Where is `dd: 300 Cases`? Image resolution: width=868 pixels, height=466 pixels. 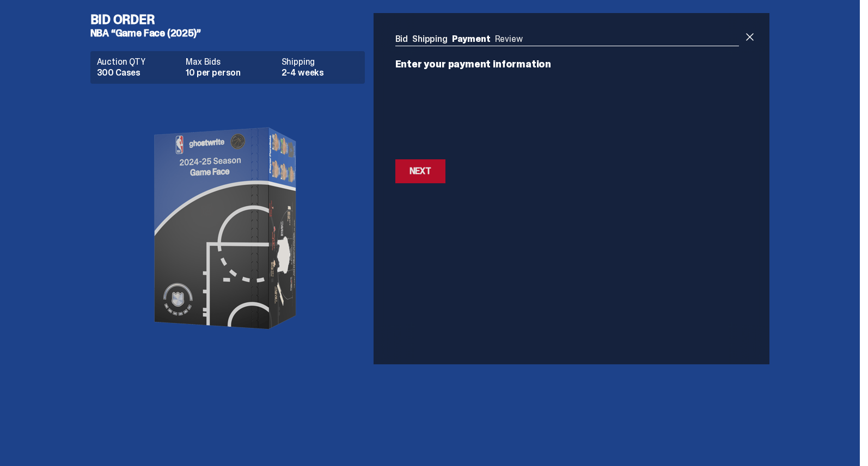 dd: 300 Cases is located at coordinates (138, 73).